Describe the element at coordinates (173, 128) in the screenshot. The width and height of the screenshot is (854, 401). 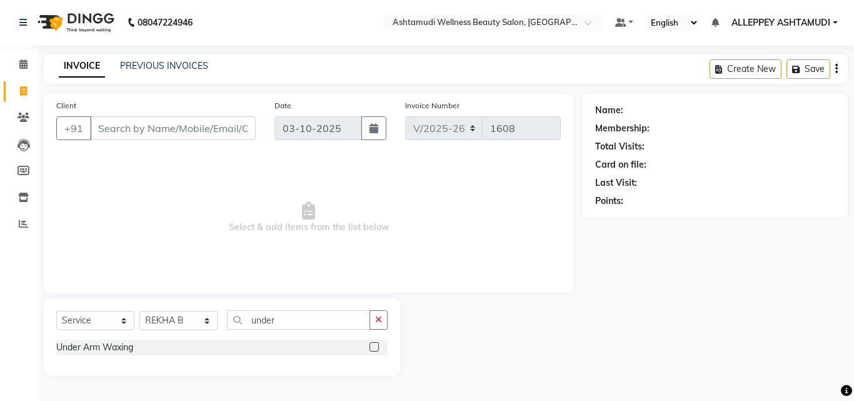
I see `input: Search by Name/Mobile/Email/Code` at that location.